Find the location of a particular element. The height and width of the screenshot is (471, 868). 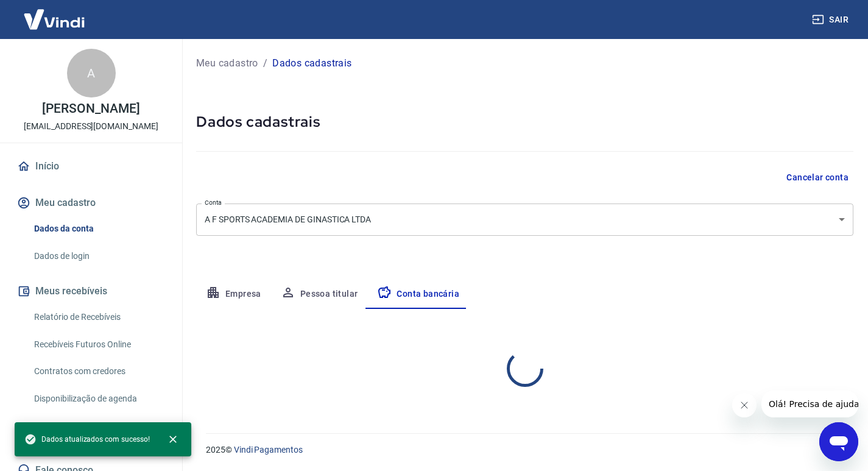

button: Meus recebíveis is located at coordinates (91, 292).